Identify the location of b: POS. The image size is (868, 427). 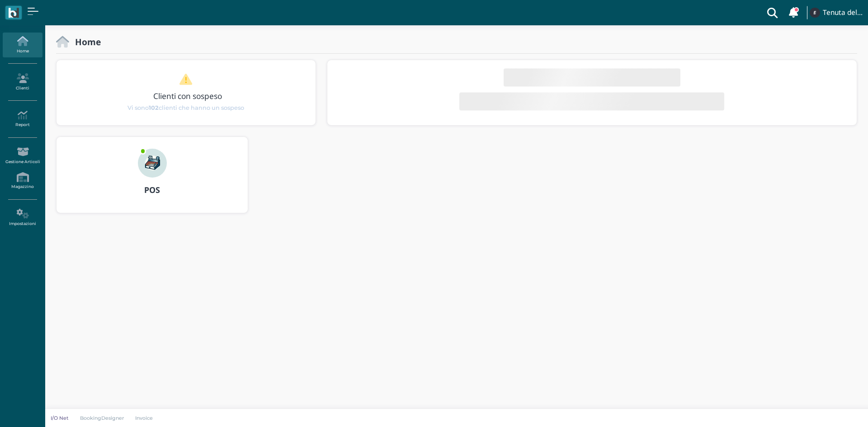
(152, 190).